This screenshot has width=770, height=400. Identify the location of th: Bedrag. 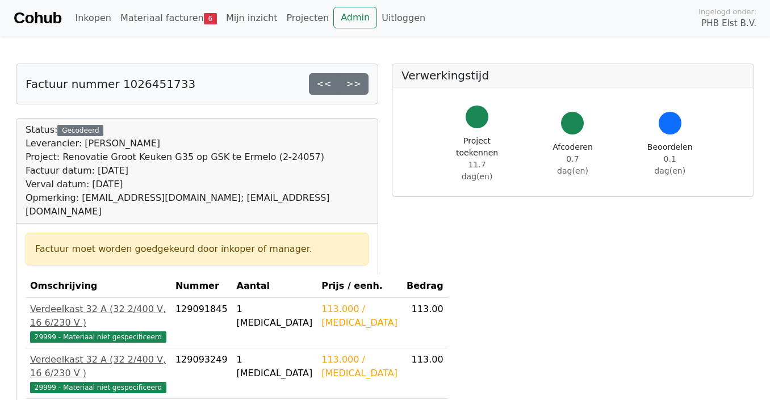
(425, 286).